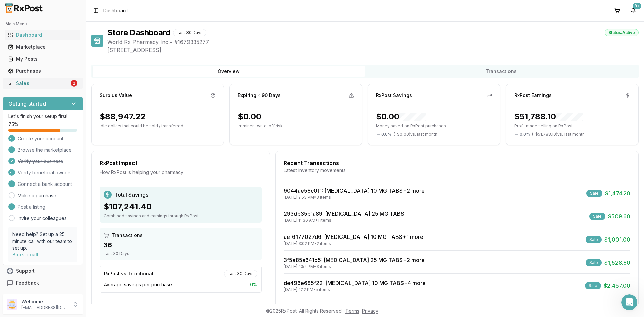  I want to click on button: Feedback, so click(43, 283).